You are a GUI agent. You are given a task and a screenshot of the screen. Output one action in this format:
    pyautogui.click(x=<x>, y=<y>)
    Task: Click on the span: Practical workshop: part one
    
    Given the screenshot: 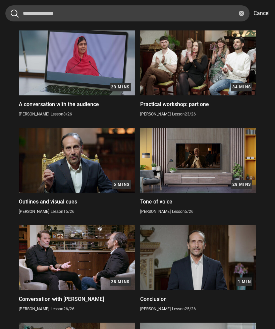 What is the action you would take?
    pyautogui.click(x=174, y=104)
    